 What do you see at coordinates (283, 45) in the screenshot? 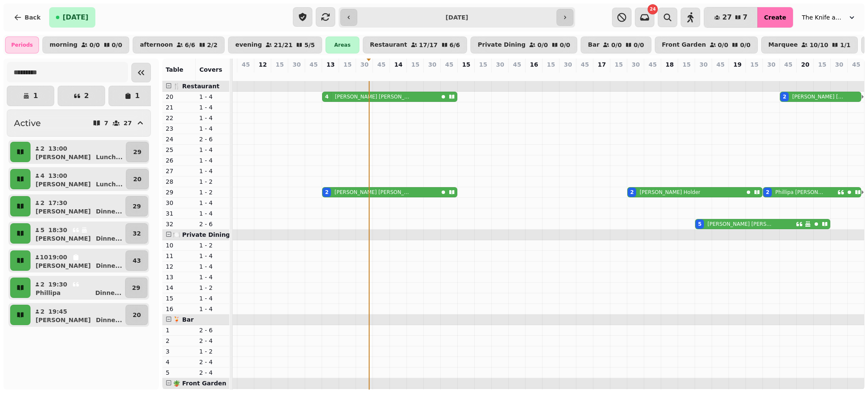
I see `p: 21 / 21` at bounding box center [283, 45].